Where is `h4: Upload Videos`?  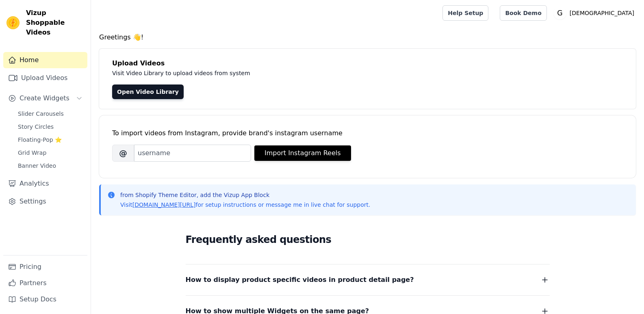 h4: Upload Videos is located at coordinates (367, 64).